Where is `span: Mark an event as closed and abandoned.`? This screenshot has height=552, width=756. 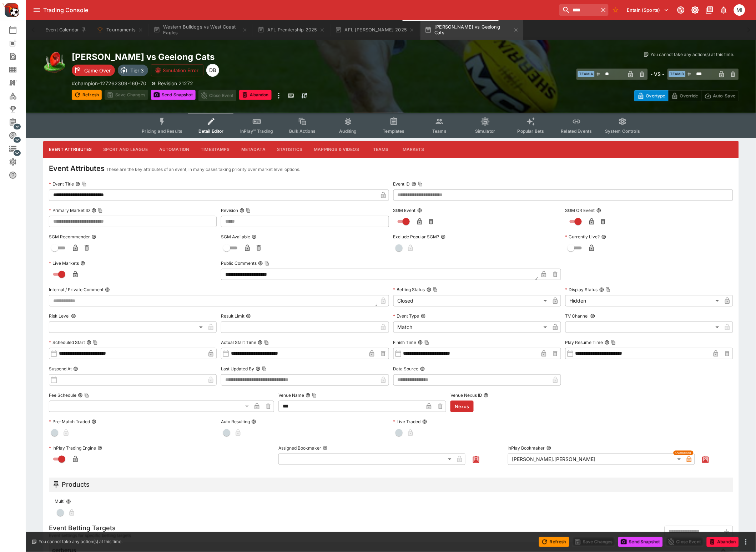
span: Mark an event as closed and abandoned. is located at coordinates (723, 541).